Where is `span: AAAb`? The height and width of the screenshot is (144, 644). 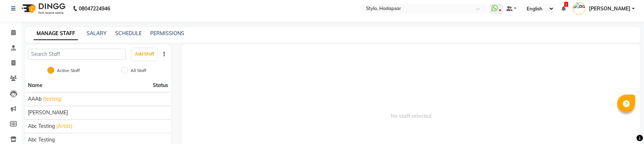
span: AAAb is located at coordinates (35, 99).